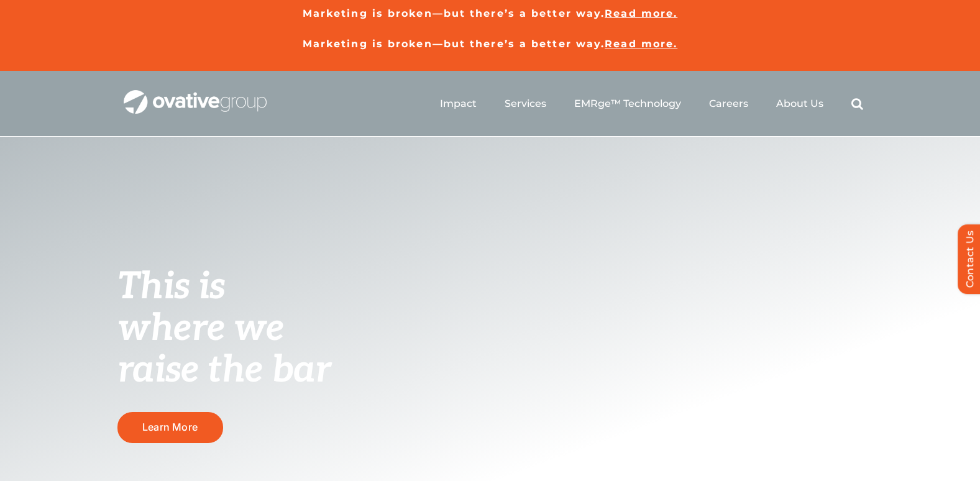 This screenshot has width=980, height=481. Describe the element at coordinates (729, 104) in the screenshot. I see `a: Careers` at that location.